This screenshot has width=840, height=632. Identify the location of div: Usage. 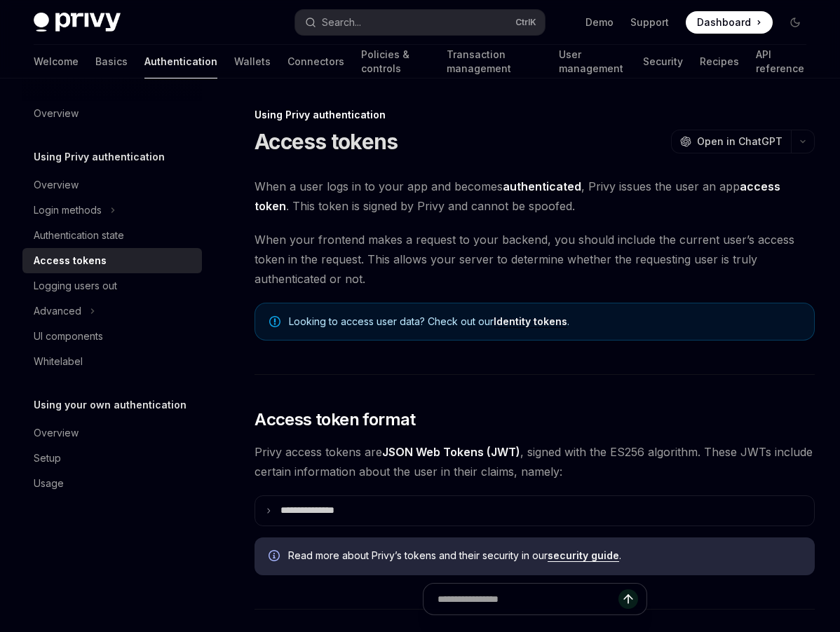
(48, 484).